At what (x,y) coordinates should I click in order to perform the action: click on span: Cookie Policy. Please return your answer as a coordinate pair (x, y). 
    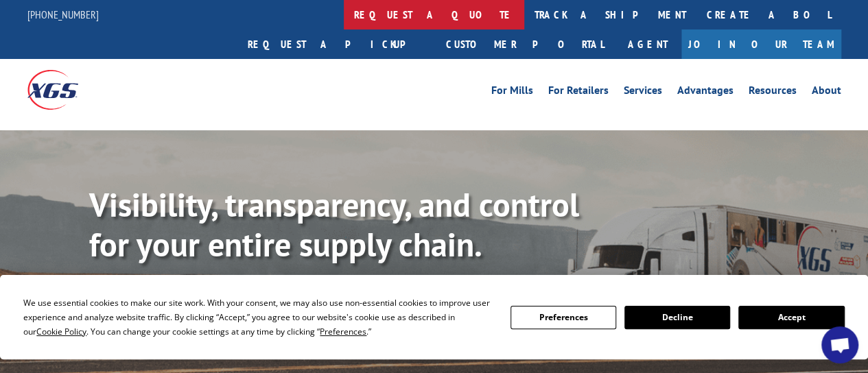
    Looking at the image, I should click on (61, 331).